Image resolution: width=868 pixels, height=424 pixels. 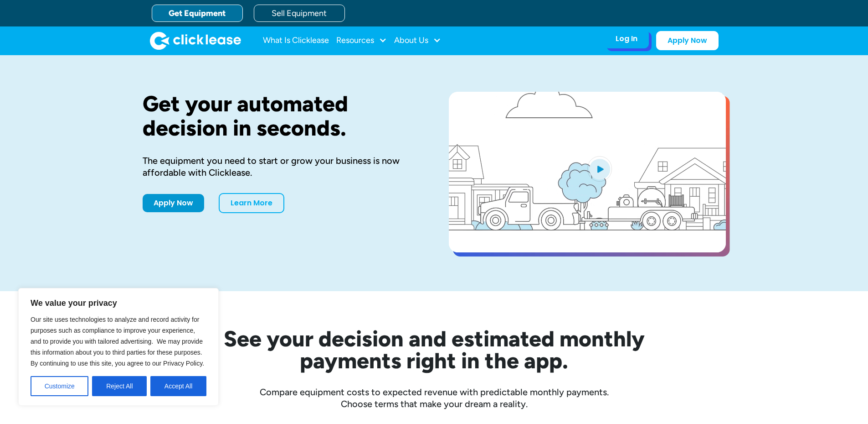 What do you see at coordinates (361, 41) in the screenshot?
I see `div: Resources` at bounding box center [361, 41].